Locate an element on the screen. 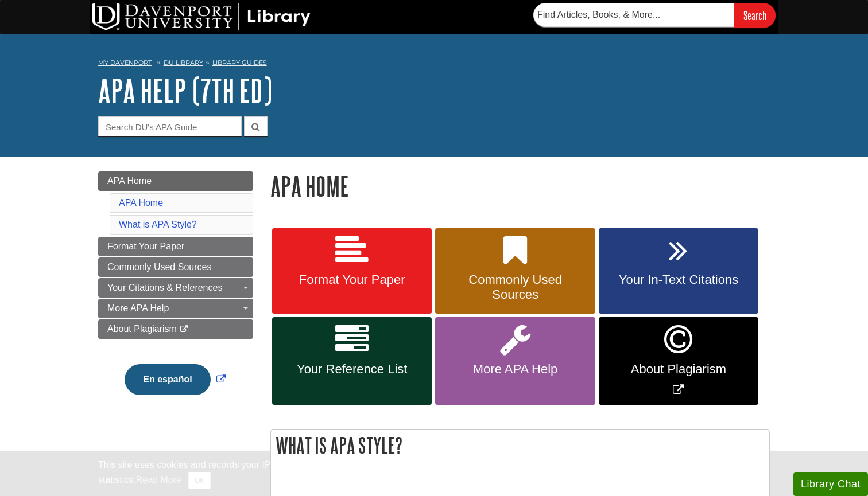  i: This link opens in a new window is located at coordinates (184, 329).